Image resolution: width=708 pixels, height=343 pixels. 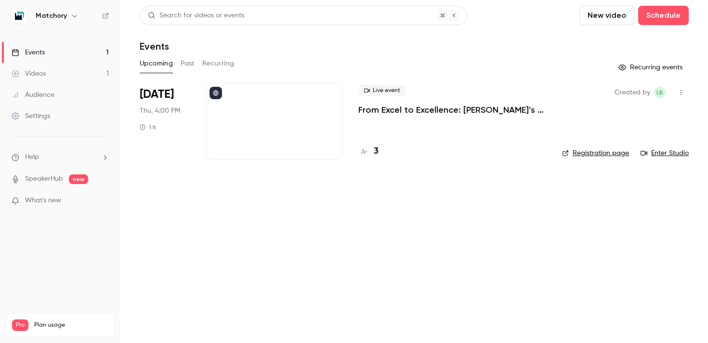 What do you see at coordinates (60, 157) in the screenshot?
I see `li: help-dropdown-opener` at bounding box center [60, 157].